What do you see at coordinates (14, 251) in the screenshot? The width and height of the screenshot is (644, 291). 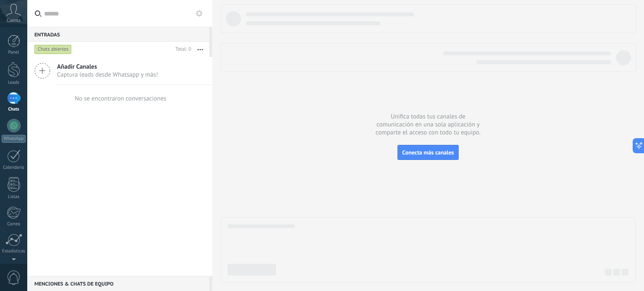 I see `div: Estadísticas` at bounding box center [14, 251].